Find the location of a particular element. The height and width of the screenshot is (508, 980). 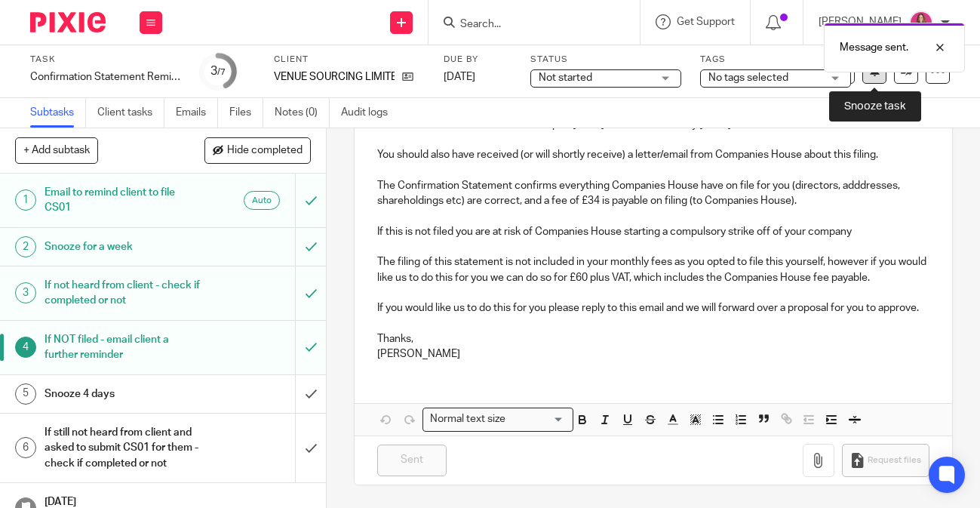

p: If this is not filed you are at risk of Companies House starting a compulsory strike off of your ... is located at coordinates (653, 231).